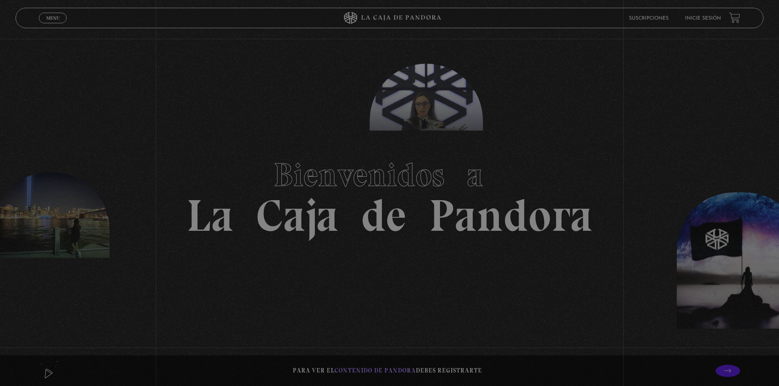  I want to click on a: Inicie sesión, so click(703, 18).